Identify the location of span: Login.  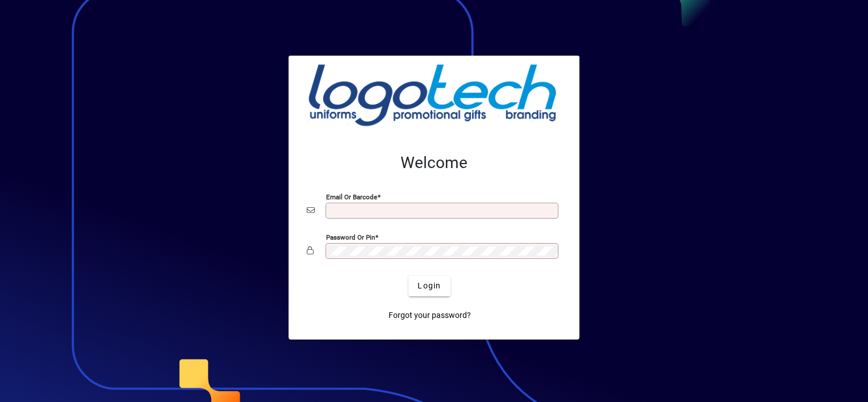
(429, 285).